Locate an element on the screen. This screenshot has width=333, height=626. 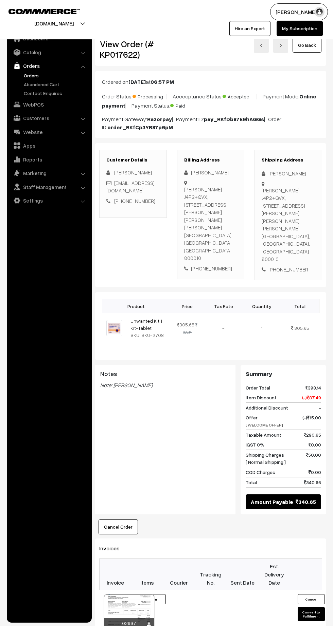
span: Order Total is located at coordinates (258, 388).